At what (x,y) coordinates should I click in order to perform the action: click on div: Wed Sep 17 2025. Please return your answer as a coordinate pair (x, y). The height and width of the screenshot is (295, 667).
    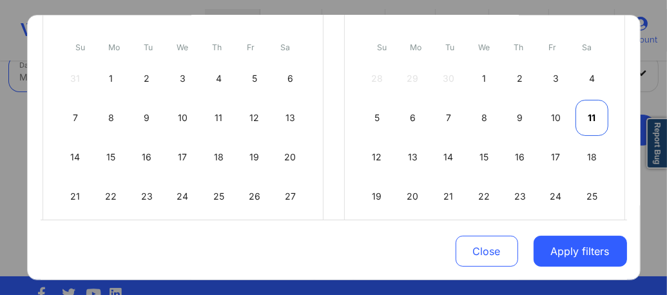
    Looking at the image, I should click on (182, 157).